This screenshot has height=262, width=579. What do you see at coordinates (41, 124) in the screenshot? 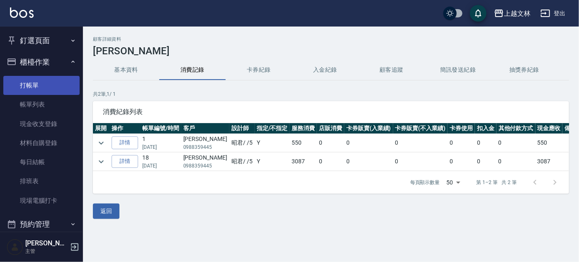
I see `a: 現金收支登錄` at bounding box center [41, 124].